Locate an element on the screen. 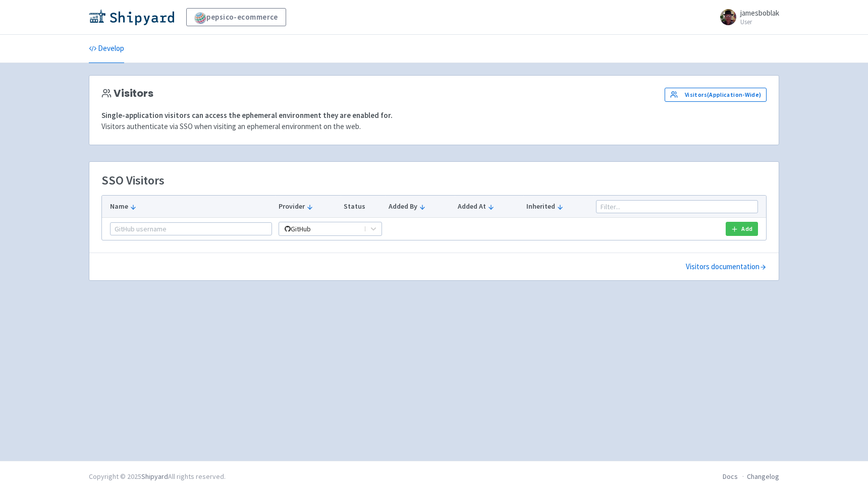 The image size is (868, 492). a: pepsico-ecommerce is located at coordinates (236, 17).